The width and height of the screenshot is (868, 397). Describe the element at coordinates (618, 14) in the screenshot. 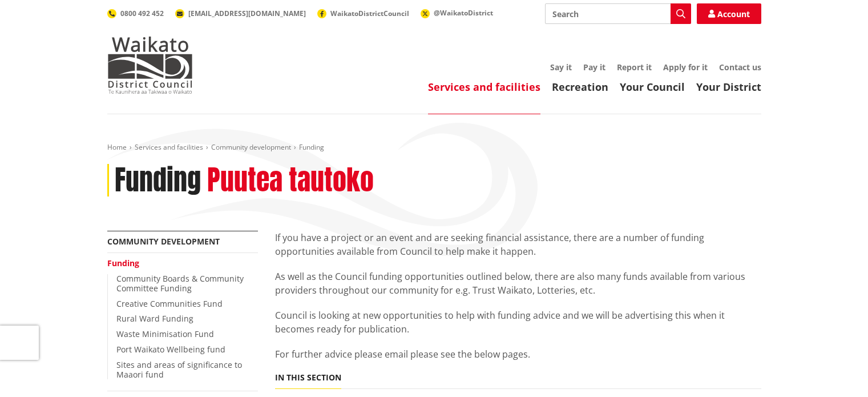

I see `input: Search input` at that location.